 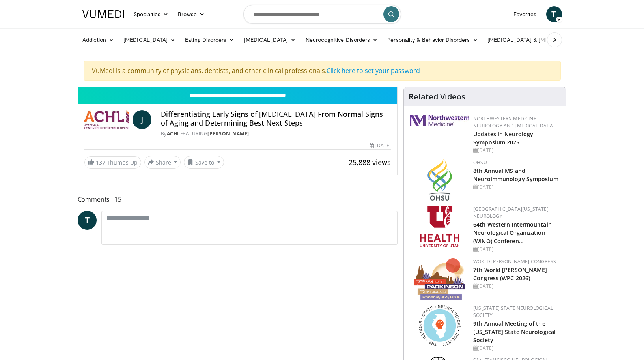 I want to click on div: By FEATURING, so click(x=276, y=134).